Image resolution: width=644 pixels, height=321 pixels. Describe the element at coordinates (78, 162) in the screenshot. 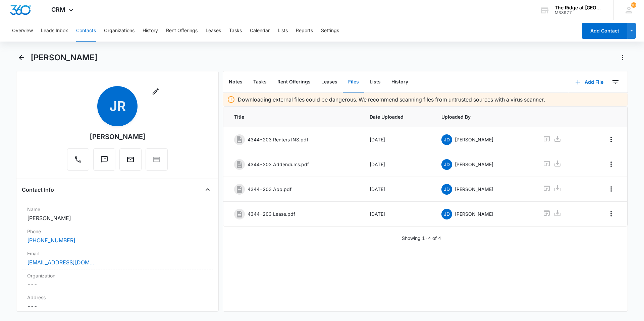

I see `a: Call` at that location.